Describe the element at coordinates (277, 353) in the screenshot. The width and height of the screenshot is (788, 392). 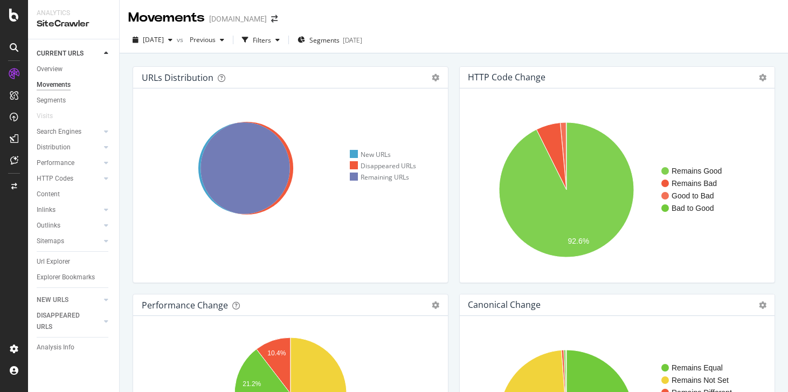
I see `text: 10.4%` at that location.